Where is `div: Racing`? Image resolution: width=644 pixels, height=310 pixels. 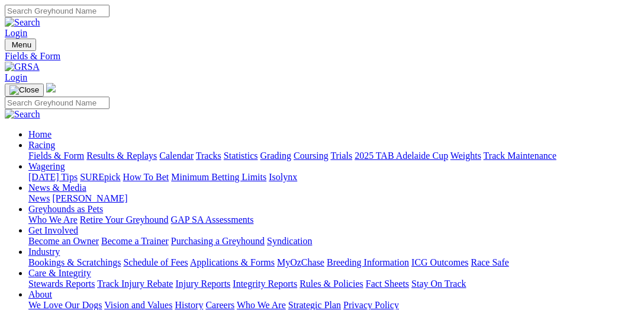 div: Racing is located at coordinates (334, 156).